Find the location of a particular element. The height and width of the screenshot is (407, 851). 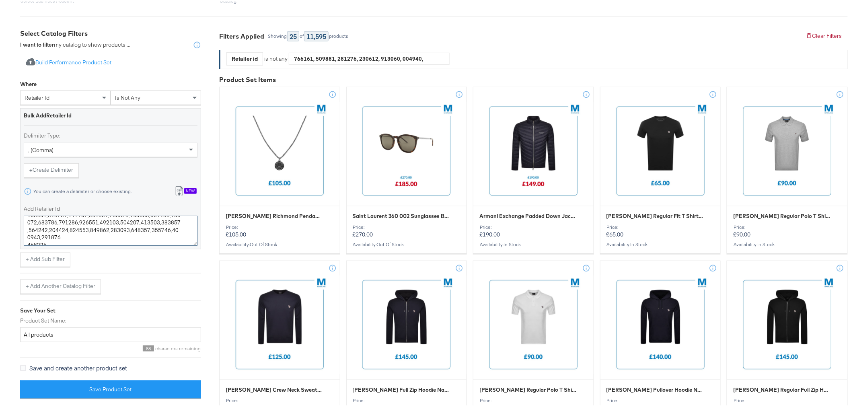

p: £90.00 is located at coordinates (787, 230).